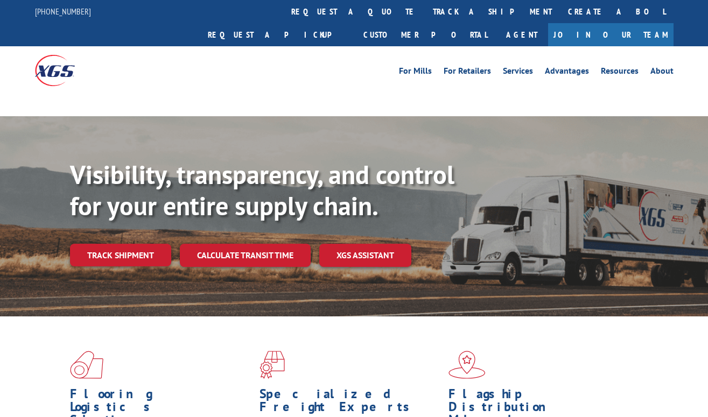  What do you see at coordinates (121, 255) in the screenshot?
I see `a: Track shipment` at bounding box center [121, 255].